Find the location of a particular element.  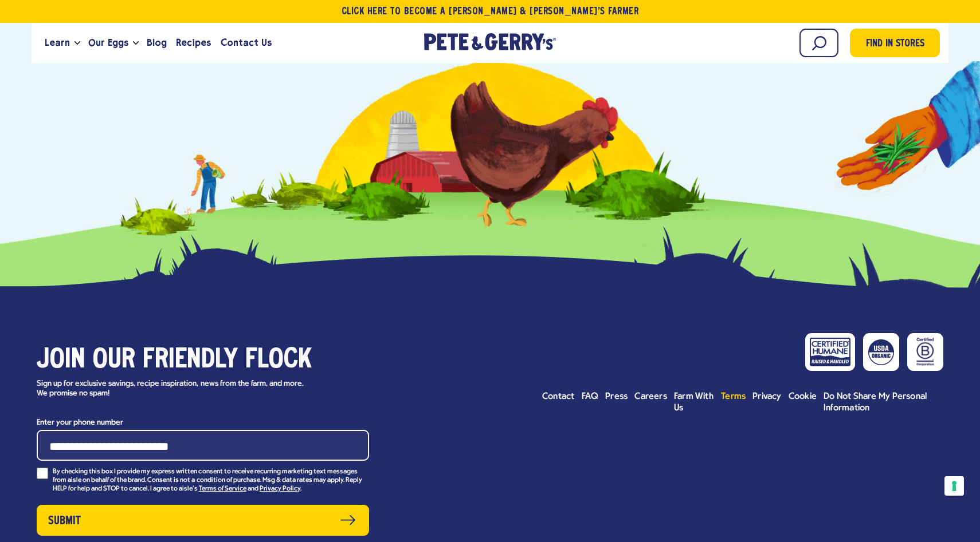

span: FAQ is located at coordinates (590, 396).